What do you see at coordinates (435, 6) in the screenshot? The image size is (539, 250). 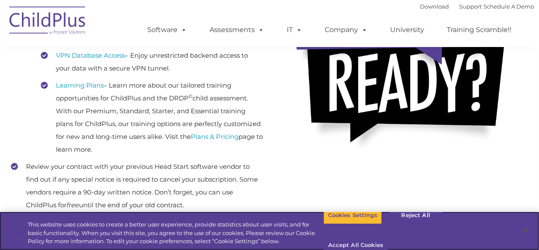 I see `a: Download` at bounding box center [435, 6].